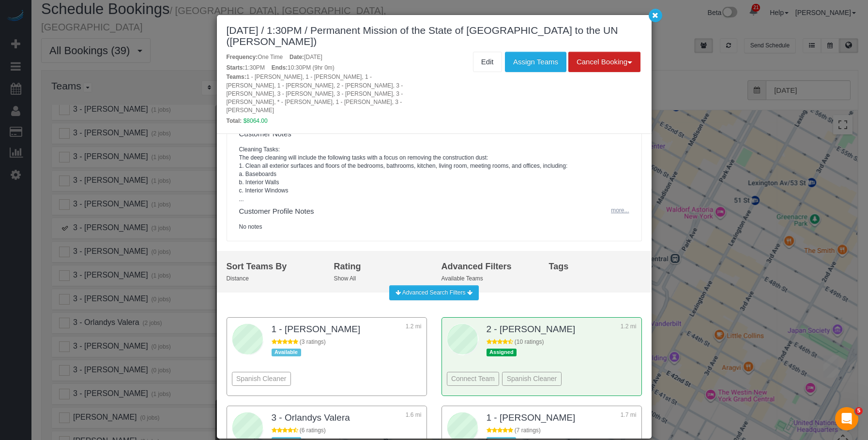  What do you see at coordinates (311, 418) in the screenshot?
I see `a: 3 - Orlandys Valera` at bounding box center [311, 418].